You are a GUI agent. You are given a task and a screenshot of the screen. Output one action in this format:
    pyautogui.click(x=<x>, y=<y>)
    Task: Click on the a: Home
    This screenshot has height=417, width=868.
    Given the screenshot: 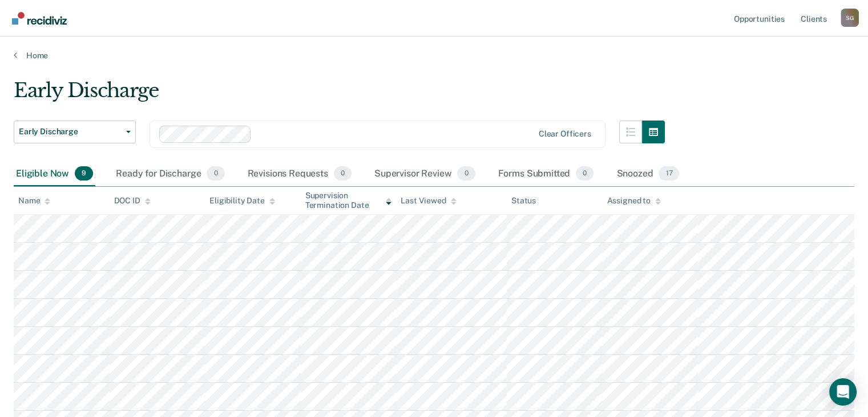 What is the action you would take?
    pyautogui.click(x=434, y=55)
    